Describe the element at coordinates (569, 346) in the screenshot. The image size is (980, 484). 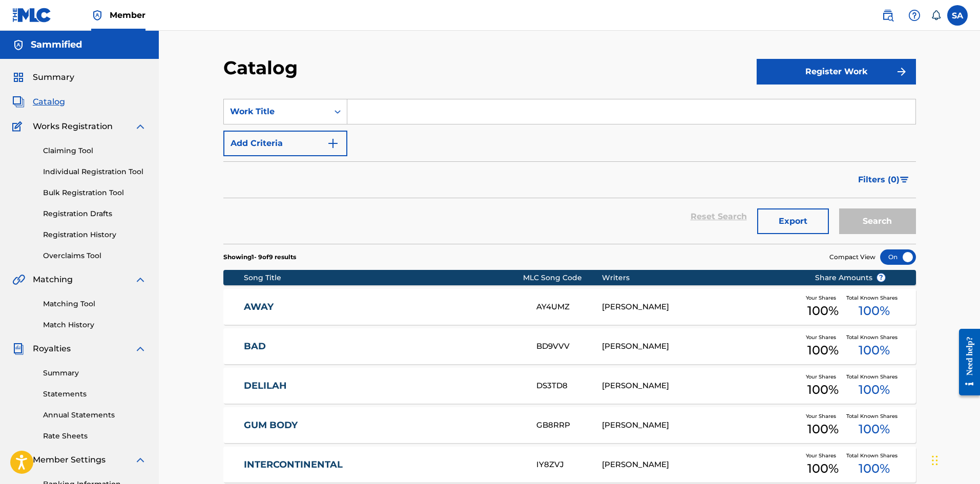
I see `div: BD9VVV` at that location.